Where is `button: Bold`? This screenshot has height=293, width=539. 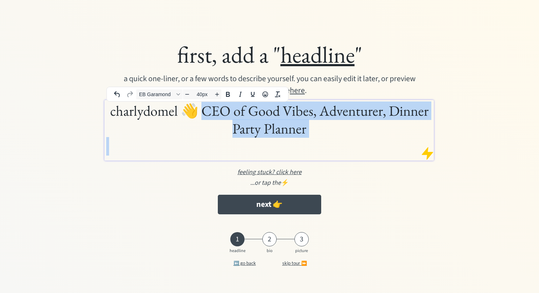
button: Bold is located at coordinates (228, 94).